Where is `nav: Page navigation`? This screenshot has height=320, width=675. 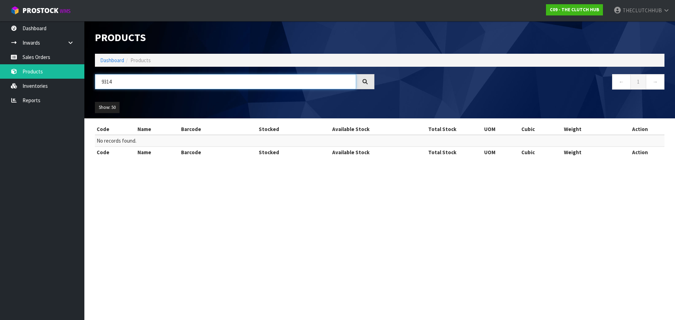 nav: Page navigation is located at coordinates (524, 83).